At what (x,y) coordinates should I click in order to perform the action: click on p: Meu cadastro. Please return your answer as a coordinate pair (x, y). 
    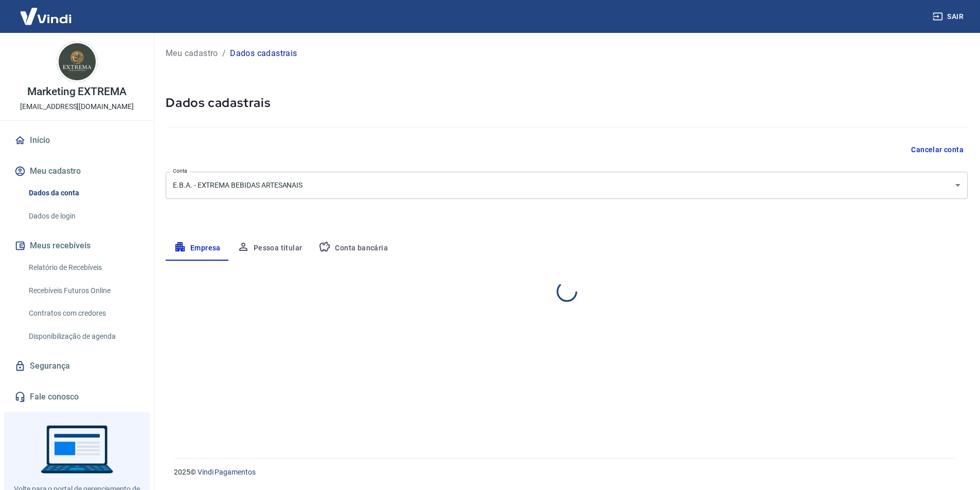
    Looking at the image, I should click on (192, 53).